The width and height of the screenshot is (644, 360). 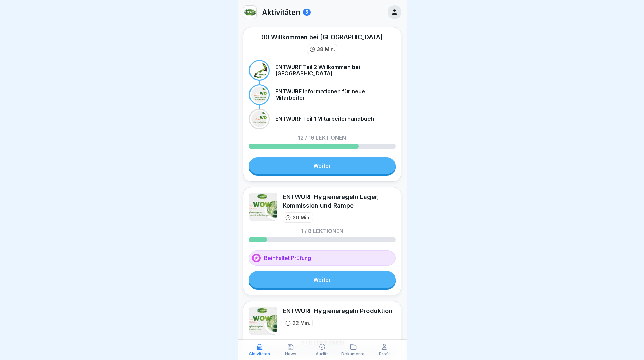 What do you see at coordinates (250, 12) in the screenshot?
I see `img: kf7i1i887rzam0di2wc6oekd.png` at bounding box center [250, 12].